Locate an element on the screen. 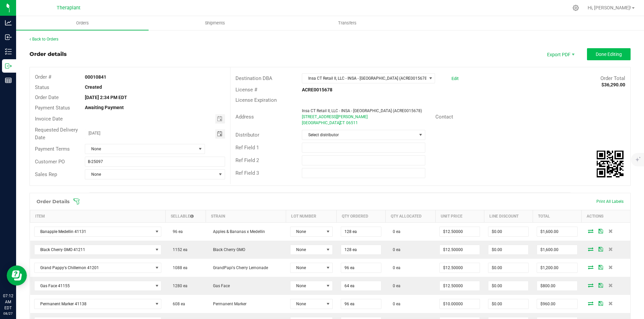 Image resolution: width=644 pixels, height=319 pixels. th: Qty Allocated is located at coordinates (410, 216).